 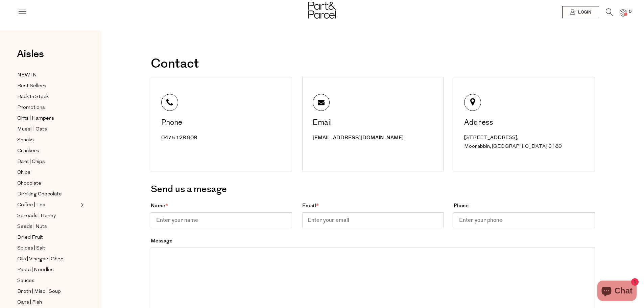 What do you see at coordinates (48, 227) in the screenshot?
I see `a: Seeds | Nuts` at bounding box center [48, 227].